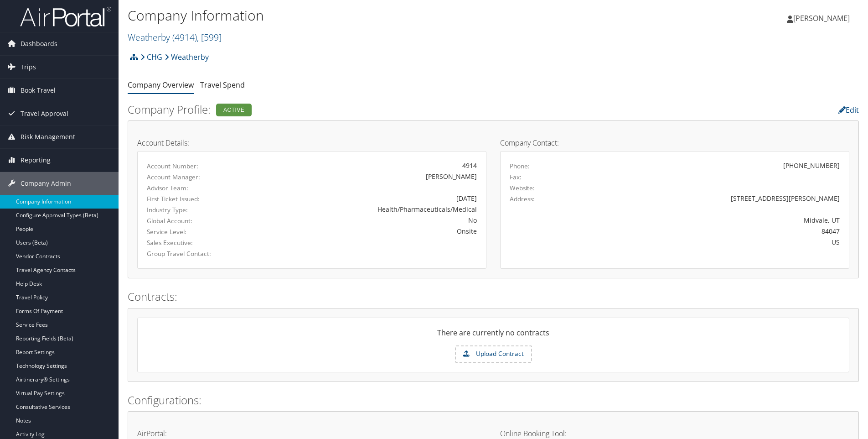 This screenshot has height=439, width=868. What do you see at coordinates (197, 254) in the screenshot?
I see `label: Group Travel Contact:` at bounding box center [197, 254].